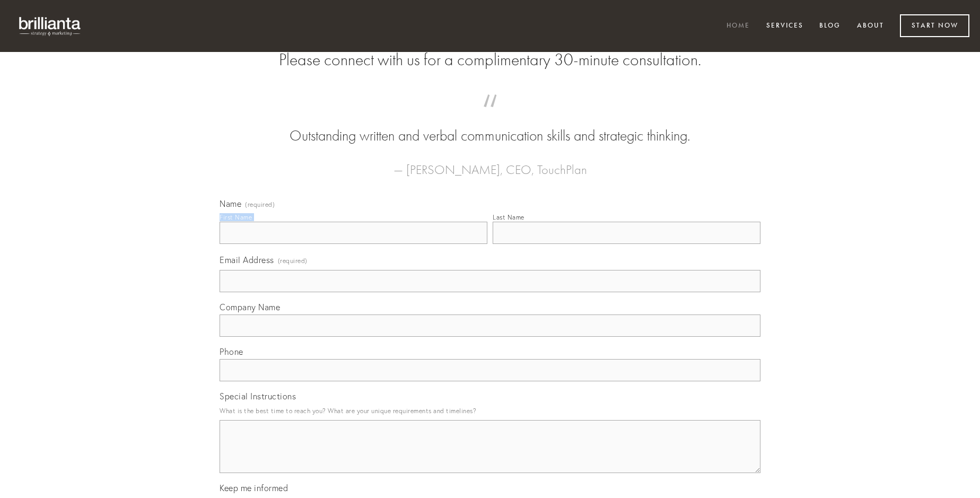  What do you see at coordinates (870, 26) in the screenshot?
I see `a: About` at bounding box center [870, 26].